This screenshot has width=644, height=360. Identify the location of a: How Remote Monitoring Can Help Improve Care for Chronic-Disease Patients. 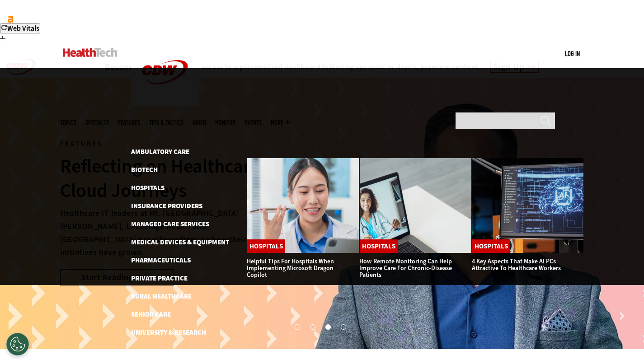
(405, 268).